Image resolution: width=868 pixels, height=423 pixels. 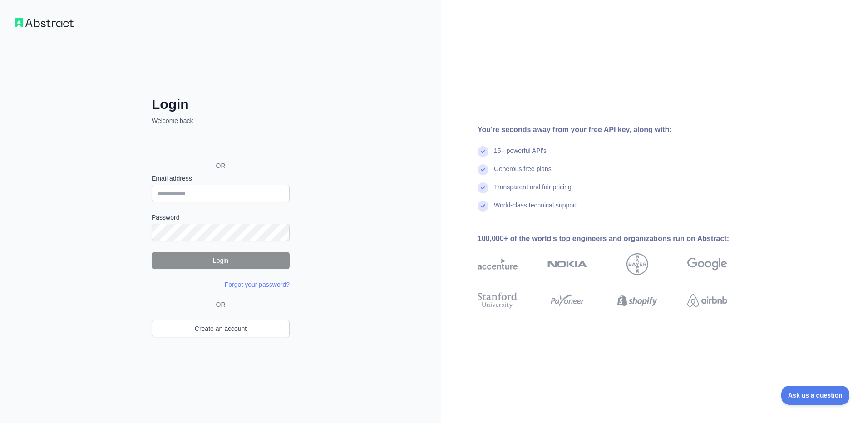 What do you see at coordinates (707, 300) in the screenshot?
I see `img: airbnb` at bounding box center [707, 300].